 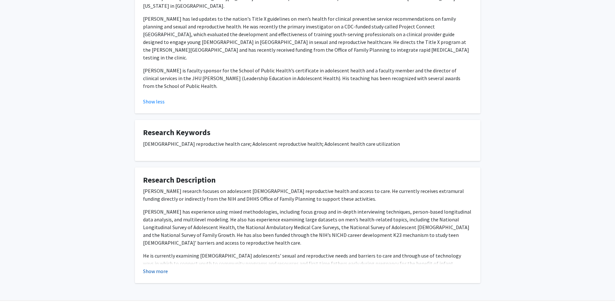 What do you see at coordinates (308, 180) in the screenshot?
I see `h4: Research Description` at bounding box center [308, 180].